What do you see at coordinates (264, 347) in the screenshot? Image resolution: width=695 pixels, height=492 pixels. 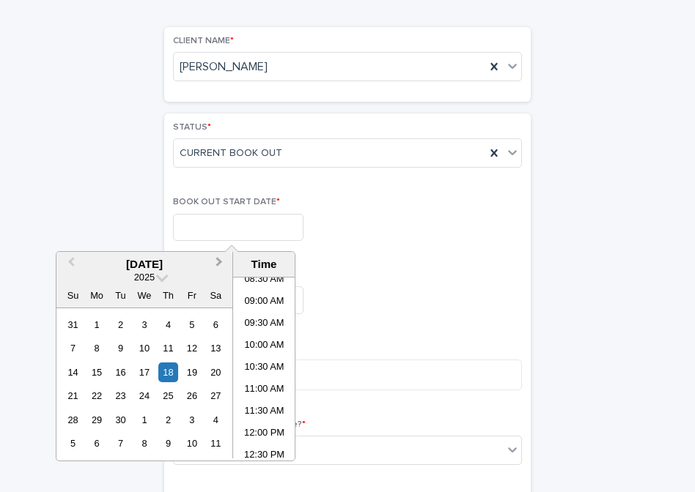 I see `li: 10:00 AM` at bounding box center [264, 347].